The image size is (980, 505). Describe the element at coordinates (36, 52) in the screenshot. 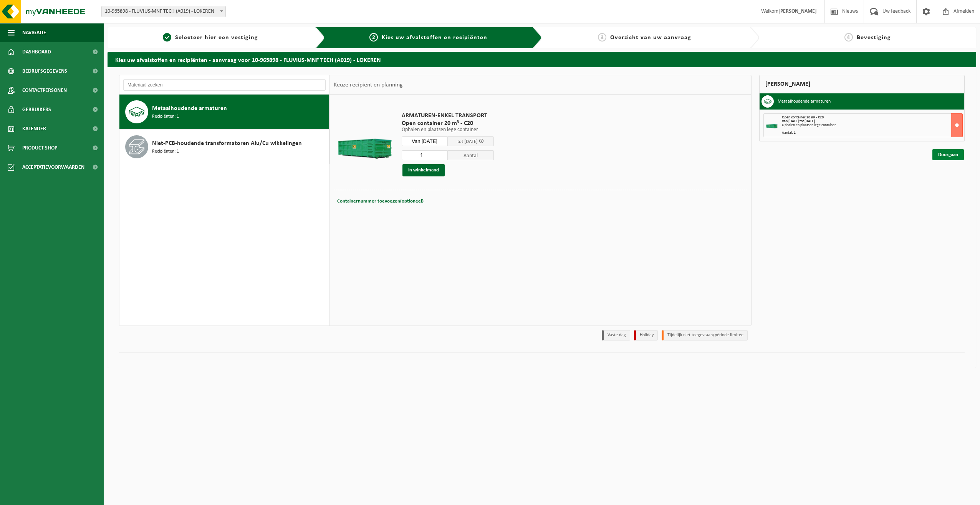

I see `span: Dashboard` at that location.